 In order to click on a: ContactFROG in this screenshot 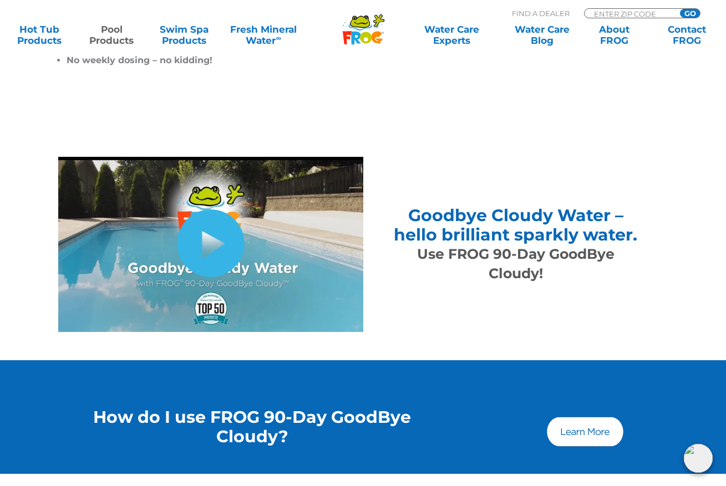, I will do `click(687, 35)`.